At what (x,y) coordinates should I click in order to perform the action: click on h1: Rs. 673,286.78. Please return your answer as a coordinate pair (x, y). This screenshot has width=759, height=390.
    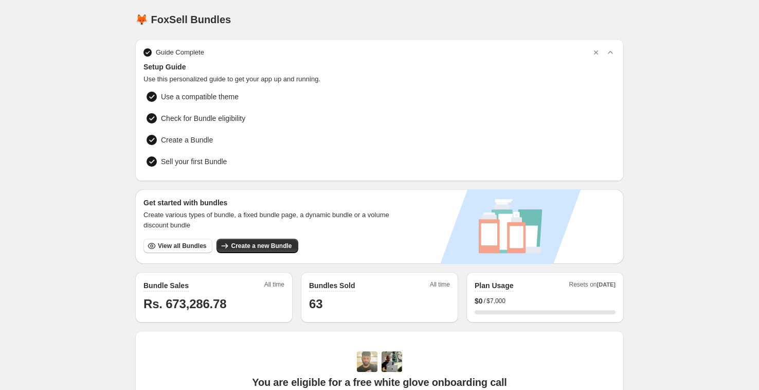
    Looking at the image, I should click on (214, 304).